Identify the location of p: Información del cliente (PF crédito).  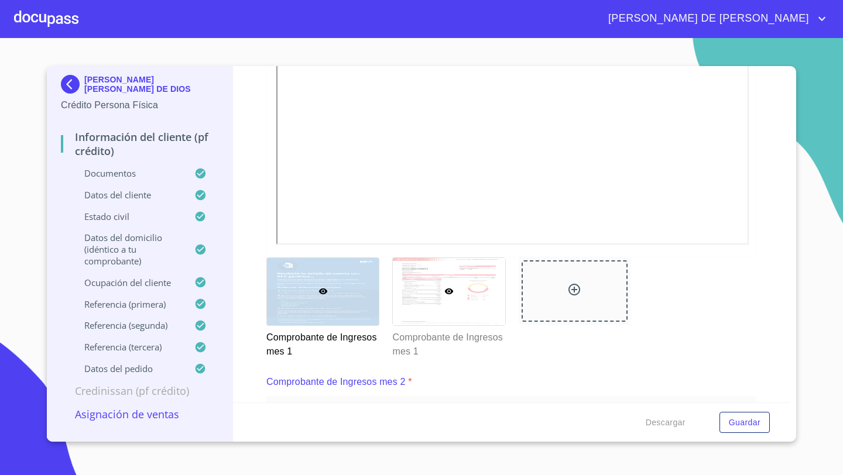
(139, 144).